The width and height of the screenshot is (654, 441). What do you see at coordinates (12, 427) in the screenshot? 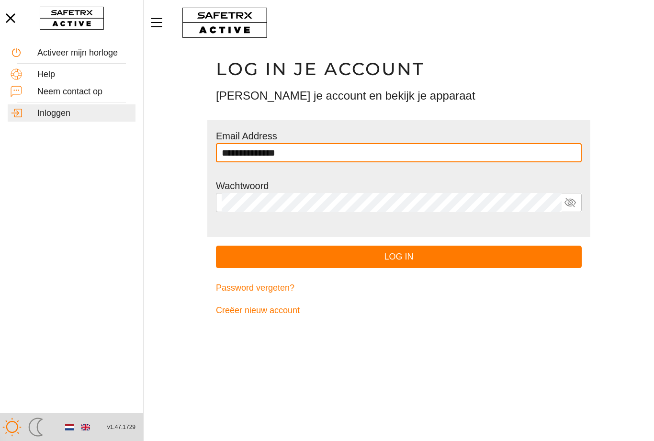
I see `img: ModeLight.svg` at bounding box center [12, 427].